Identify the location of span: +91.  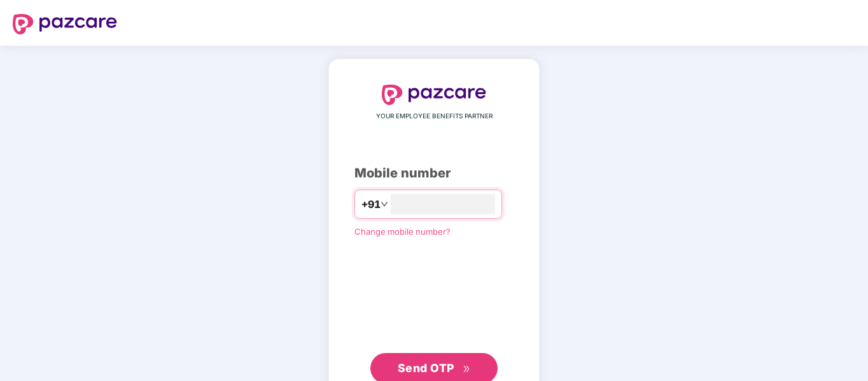
(371, 204).